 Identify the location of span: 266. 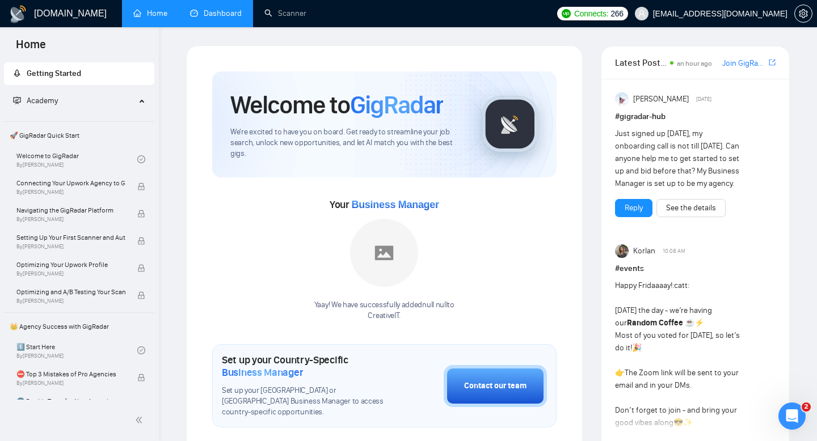
(617, 14).